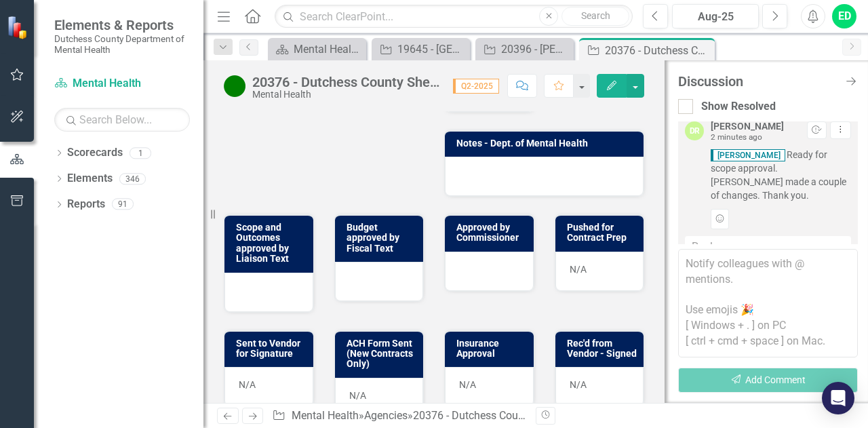 Image resolution: width=868 pixels, height=428 pixels. What do you see at coordinates (694, 131) in the screenshot?
I see `div: DR` at bounding box center [694, 131].